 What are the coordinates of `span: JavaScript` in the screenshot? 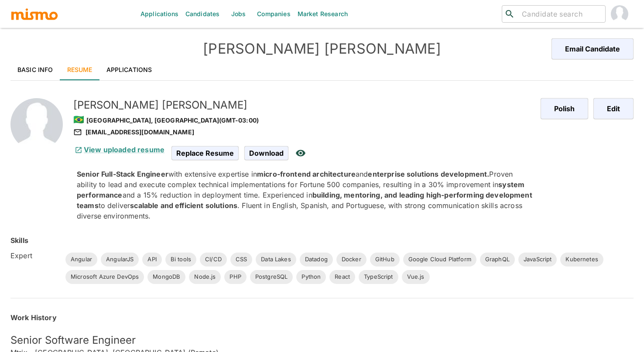 It's located at (537, 260).